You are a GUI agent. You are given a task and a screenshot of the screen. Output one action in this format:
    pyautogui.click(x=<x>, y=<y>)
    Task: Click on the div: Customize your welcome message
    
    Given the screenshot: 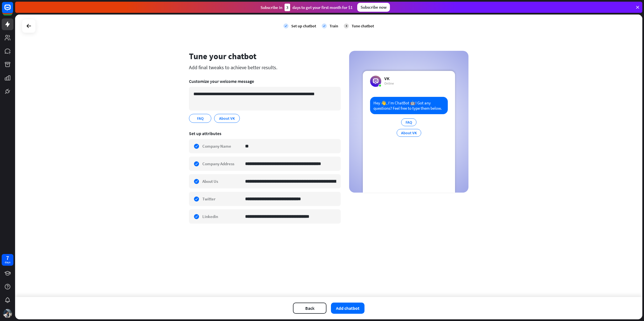 What is the action you would take?
    pyautogui.click(x=264, y=81)
    